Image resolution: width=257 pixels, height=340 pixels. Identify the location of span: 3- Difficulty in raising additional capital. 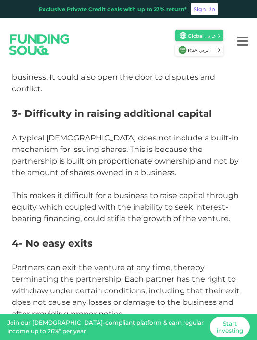
(112, 114).